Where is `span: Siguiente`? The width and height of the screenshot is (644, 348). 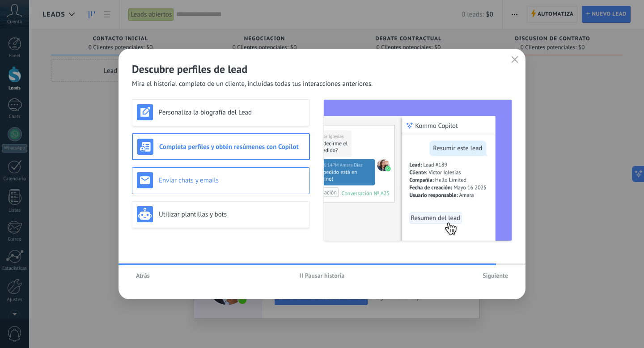 span: Siguiente is located at coordinates (495, 276).